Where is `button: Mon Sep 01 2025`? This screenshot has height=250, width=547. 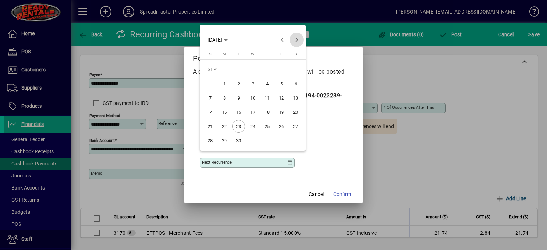 button: Mon Sep 01 2025 is located at coordinates (224, 84).